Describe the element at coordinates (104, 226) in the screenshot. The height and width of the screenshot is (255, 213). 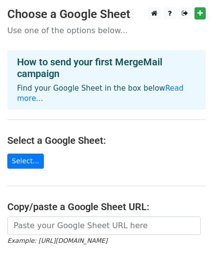
I see `input: Paste your Google Sheet URL here` at that location.